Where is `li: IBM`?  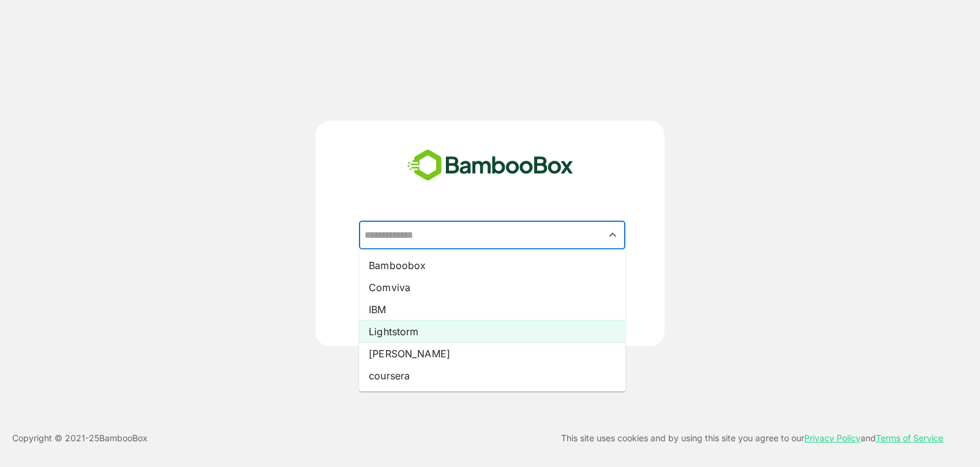
li: IBM is located at coordinates (492, 309).